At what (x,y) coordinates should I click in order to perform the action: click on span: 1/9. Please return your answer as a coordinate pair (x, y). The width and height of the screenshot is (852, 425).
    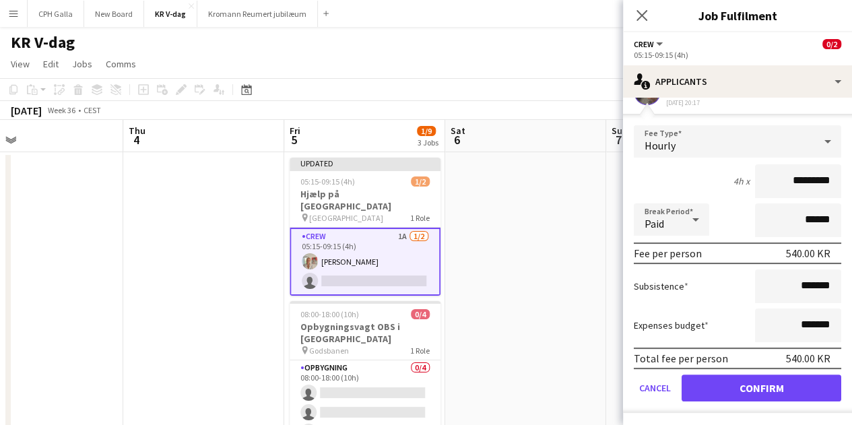
    Looking at the image, I should click on (426, 131).